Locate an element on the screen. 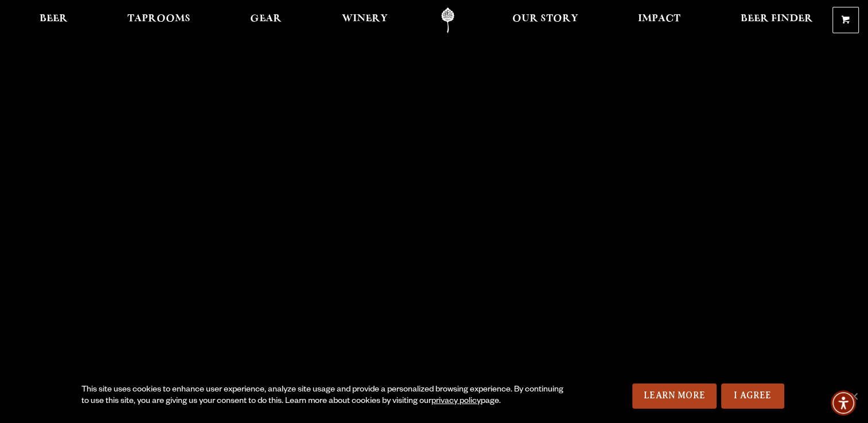 This screenshot has width=868, height=423. a: Odell Home is located at coordinates (448, 20).